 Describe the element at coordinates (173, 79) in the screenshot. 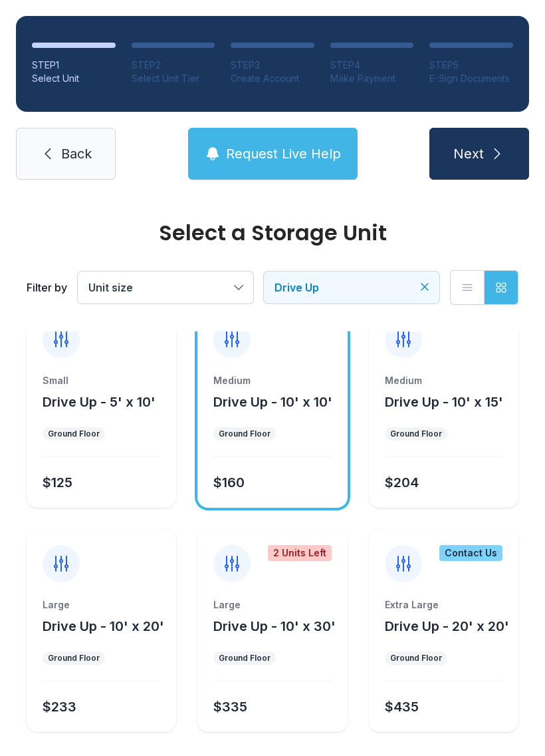

I see `div: Select Unit Tier` at that location.